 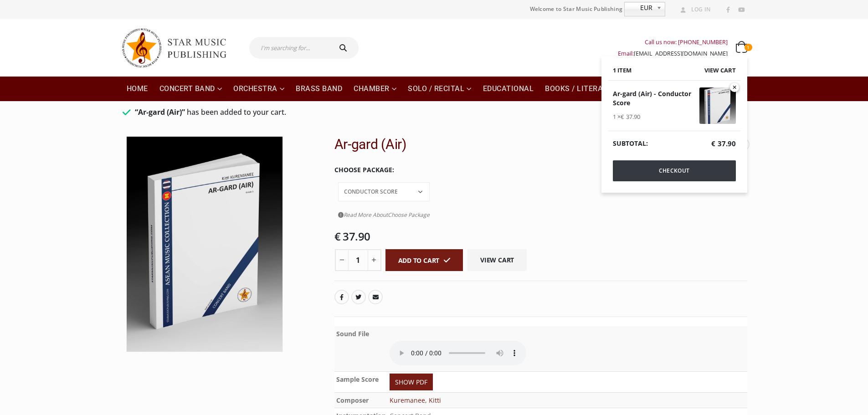 What do you see at coordinates (375, 89) in the screenshot?
I see `a: Chamber` at bounding box center [375, 89].